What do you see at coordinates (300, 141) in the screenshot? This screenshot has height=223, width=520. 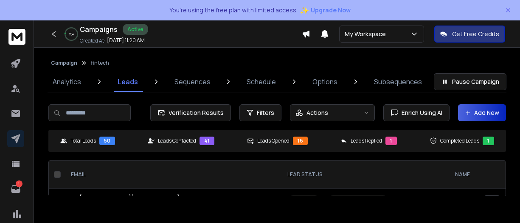 I see `div: 16` at bounding box center [300, 141].